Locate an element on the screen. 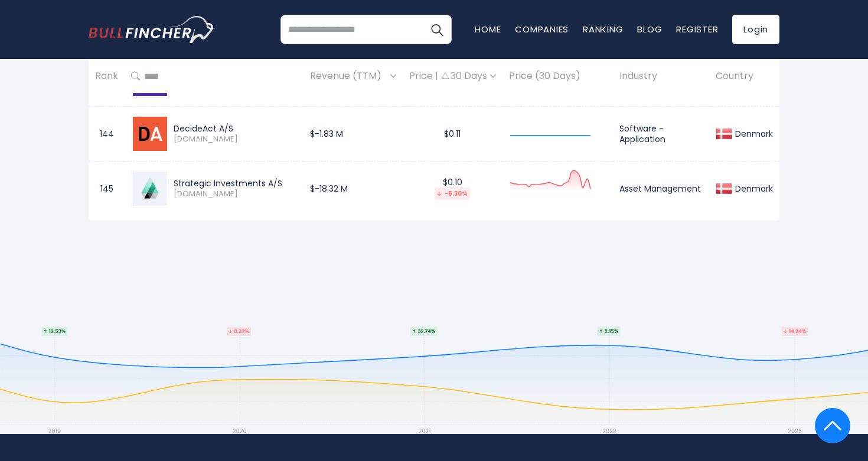 This screenshot has width=868, height=461. img: ACT.CO.png is located at coordinates (150, 134).